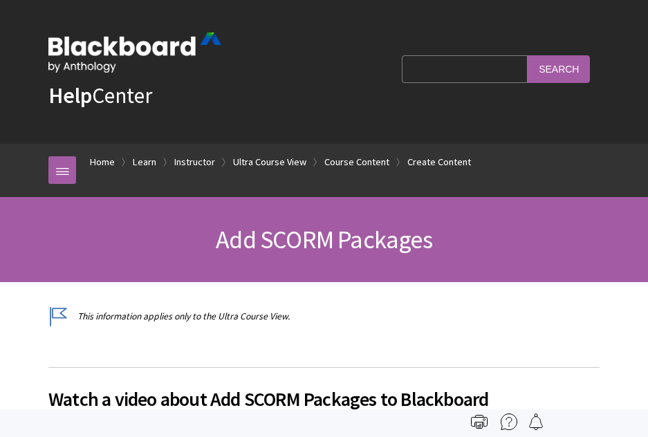 This screenshot has height=437, width=648. What do you see at coordinates (70, 95) in the screenshot?
I see `strong: Help` at bounding box center [70, 95].